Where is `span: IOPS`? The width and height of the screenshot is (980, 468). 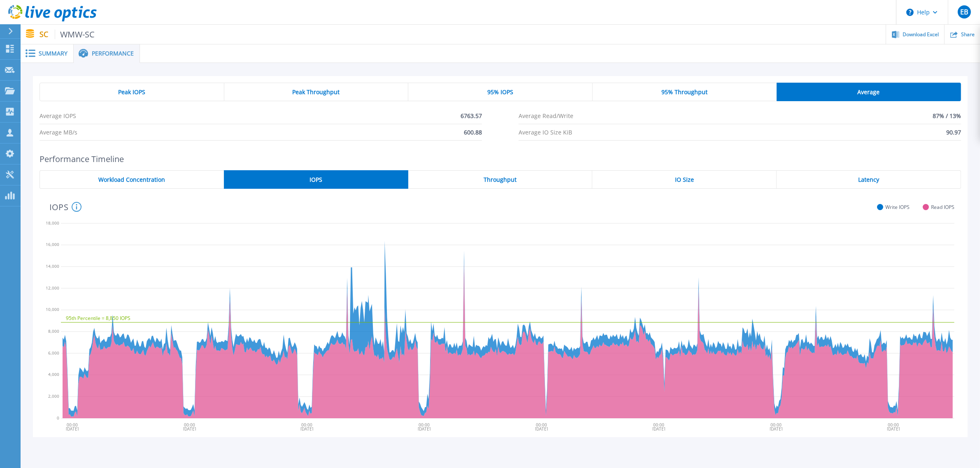
span: IOPS is located at coordinates (316, 180).